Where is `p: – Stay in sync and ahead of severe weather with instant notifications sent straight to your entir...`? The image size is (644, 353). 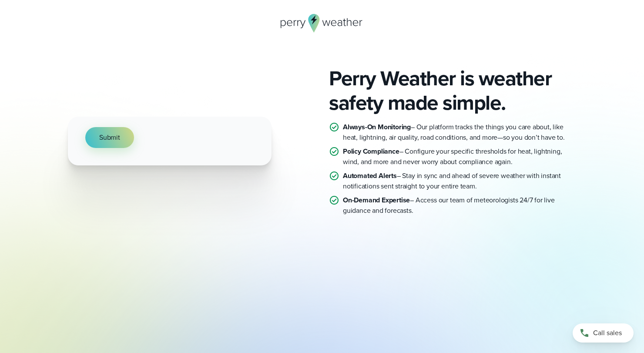
p: – Stay in sync and ahead of severe weather with instant notifications sent straight to your entir... is located at coordinates (460, 181).